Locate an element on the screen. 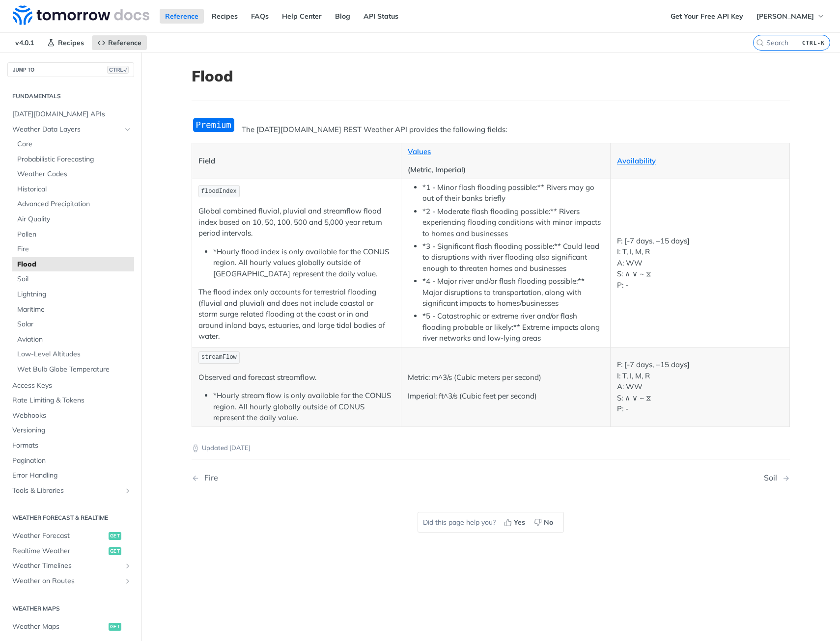  a: Next Page: Soil is located at coordinates (777, 478).